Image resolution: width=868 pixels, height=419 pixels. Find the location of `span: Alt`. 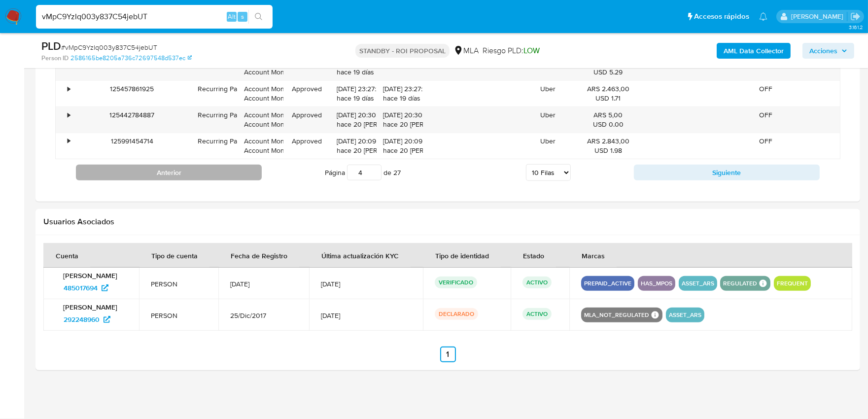

span: Alt is located at coordinates (232, 16).